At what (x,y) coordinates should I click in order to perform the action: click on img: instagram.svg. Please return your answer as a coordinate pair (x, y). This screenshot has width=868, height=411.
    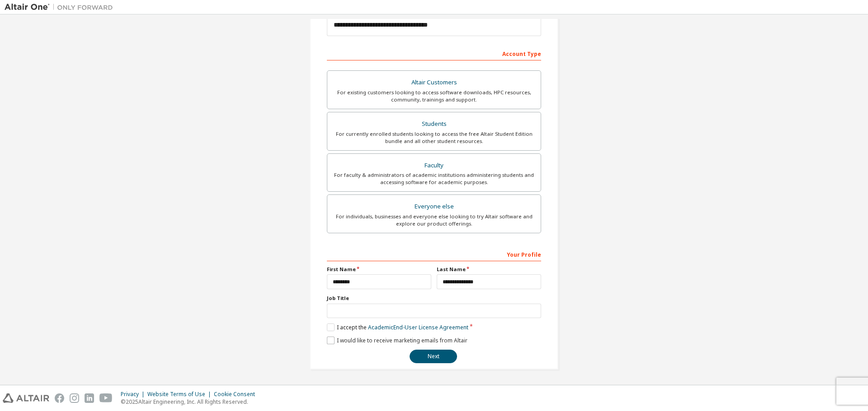
    Looking at the image, I should click on (74, 399).